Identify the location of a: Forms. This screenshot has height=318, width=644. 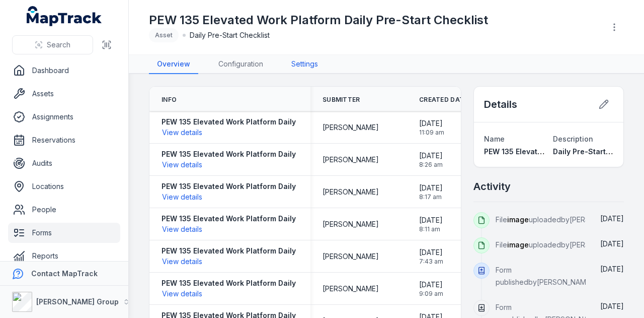
(64, 232).